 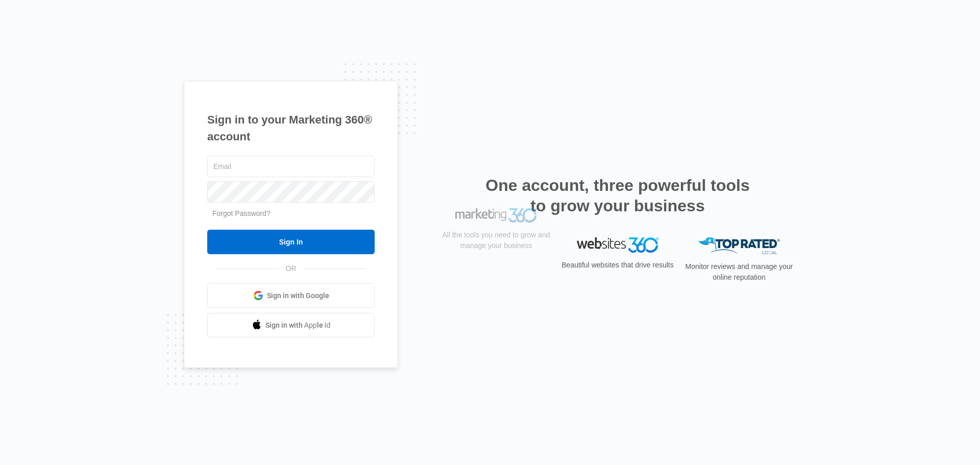 I want to click on h1: Sign in to your Marketing 360® account, so click(x=291, y=128).